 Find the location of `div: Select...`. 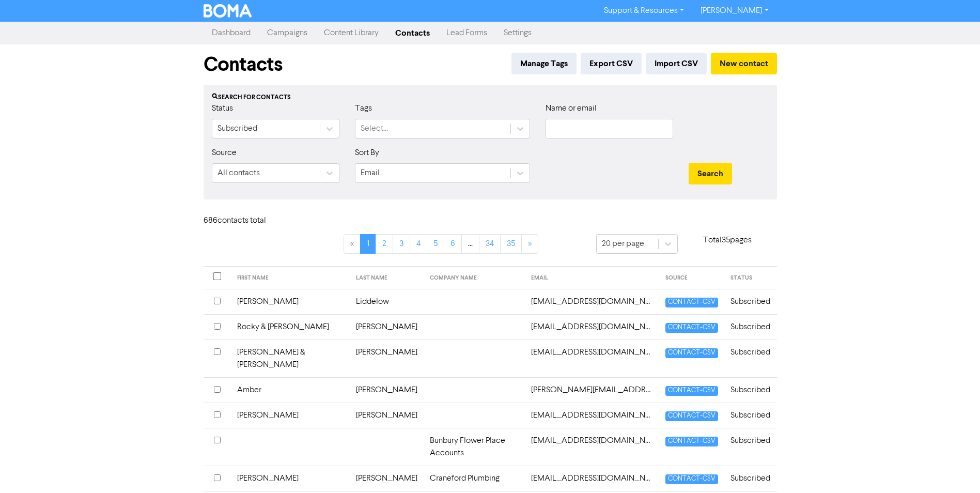

div: Select... is located at coordinates (374, 128).